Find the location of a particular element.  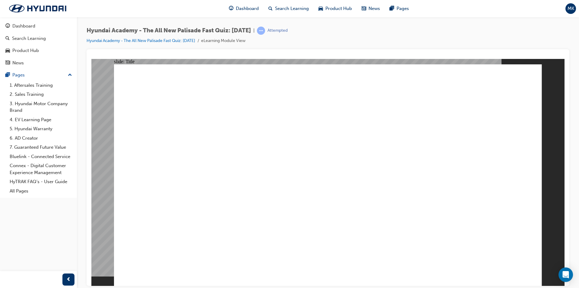

a: car-iconProduct Hub is located at coordinates (335, 8).